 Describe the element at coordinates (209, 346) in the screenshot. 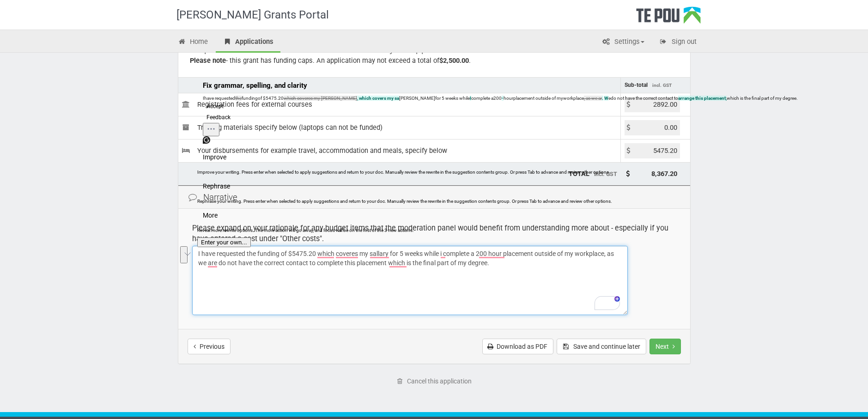

I see `button: Previous step` at that location.